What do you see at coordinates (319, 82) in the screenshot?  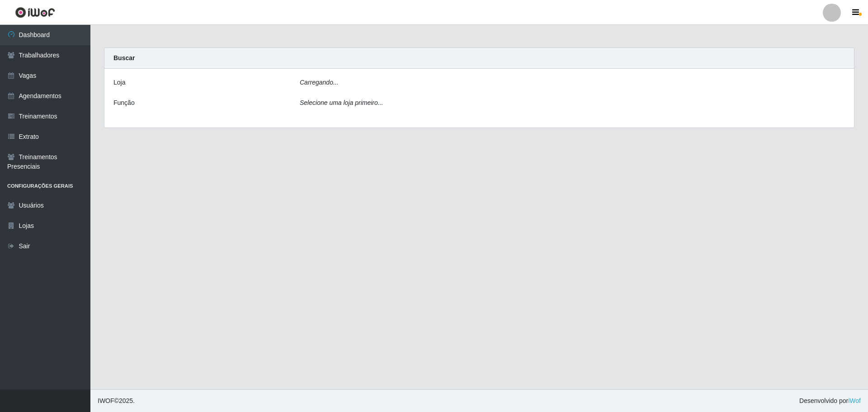 I see `i: Carregando...` at bounding box center [319, 82].